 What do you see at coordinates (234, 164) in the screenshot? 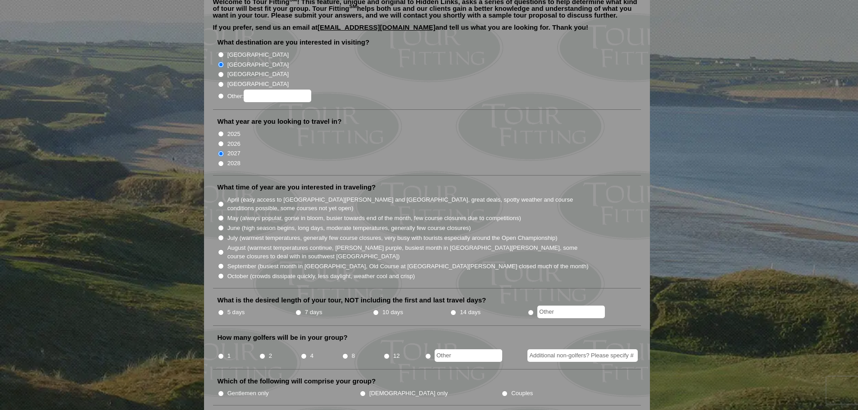
I see `label: 2028` at bounding box center [234, 164].